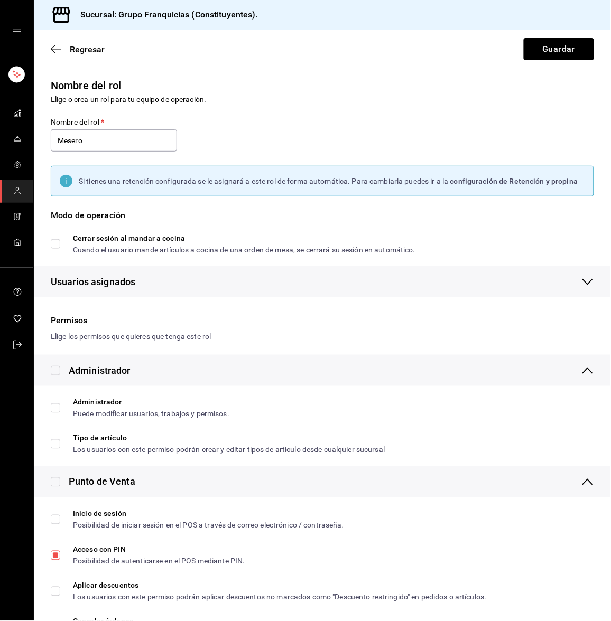 The width and height of the screenshot is (611, 621). Describe the element at coordinates (229, 439) in the screenshot. I see `div: Tipo de artículo` at that location.